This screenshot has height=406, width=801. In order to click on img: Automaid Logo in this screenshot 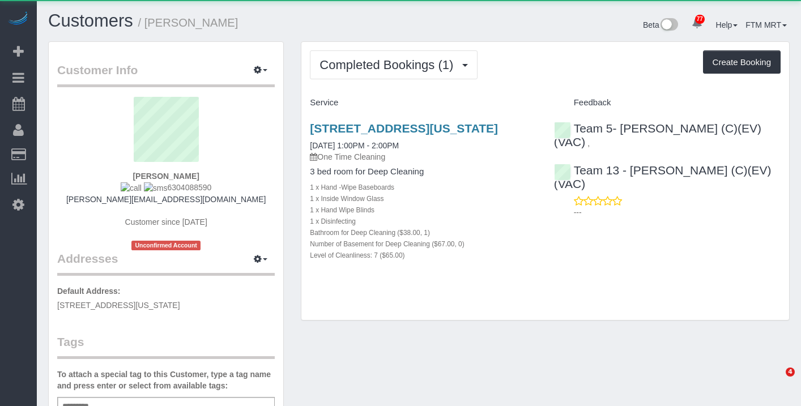, I will do `click(18, 19)`.